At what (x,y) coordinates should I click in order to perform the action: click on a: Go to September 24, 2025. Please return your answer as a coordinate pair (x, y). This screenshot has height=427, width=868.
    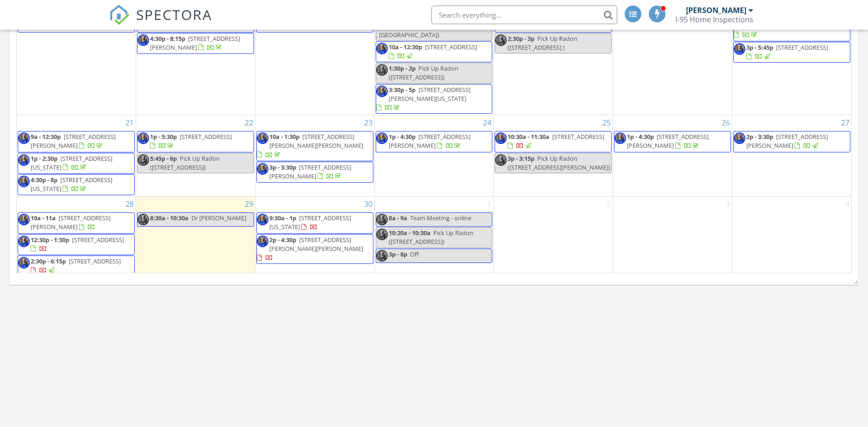
    Looking at the image, I should click on (487, 122).